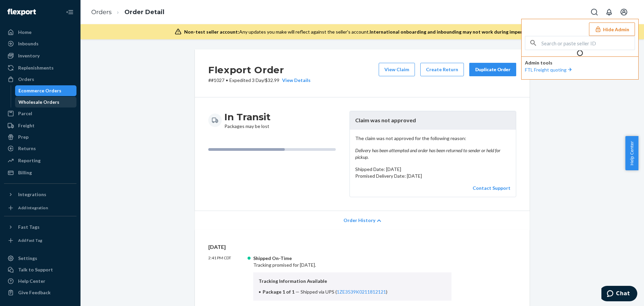  I want to click on a: Help Center, so click(40, 281).